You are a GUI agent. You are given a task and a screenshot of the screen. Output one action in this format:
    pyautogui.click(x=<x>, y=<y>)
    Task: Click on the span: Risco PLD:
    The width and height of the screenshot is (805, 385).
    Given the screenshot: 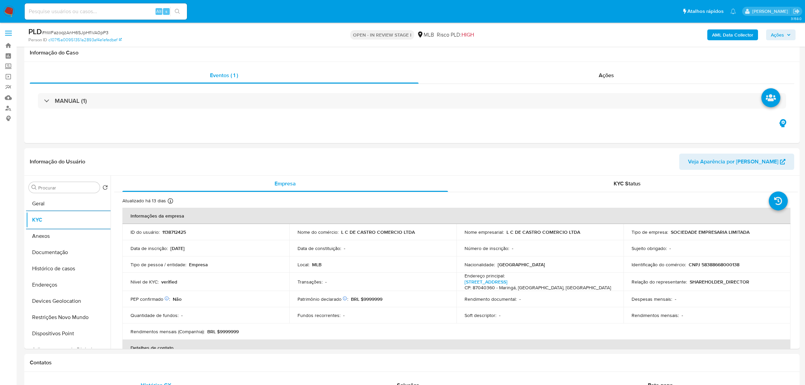 What is the action you would take?
    pyautogui.click(x=455, y=35)
    